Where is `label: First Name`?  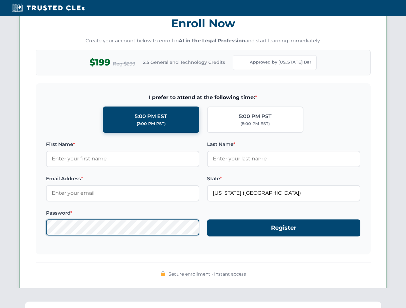 label: First Name is located at coordinates (122, 145).